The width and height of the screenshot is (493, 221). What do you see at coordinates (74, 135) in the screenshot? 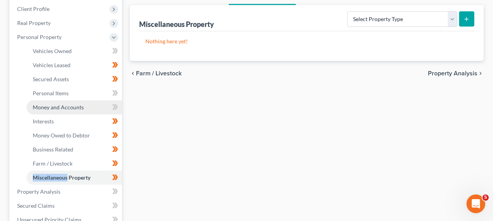
I see `a: Money Owed to Debtor` at bounding box center [74, 135].